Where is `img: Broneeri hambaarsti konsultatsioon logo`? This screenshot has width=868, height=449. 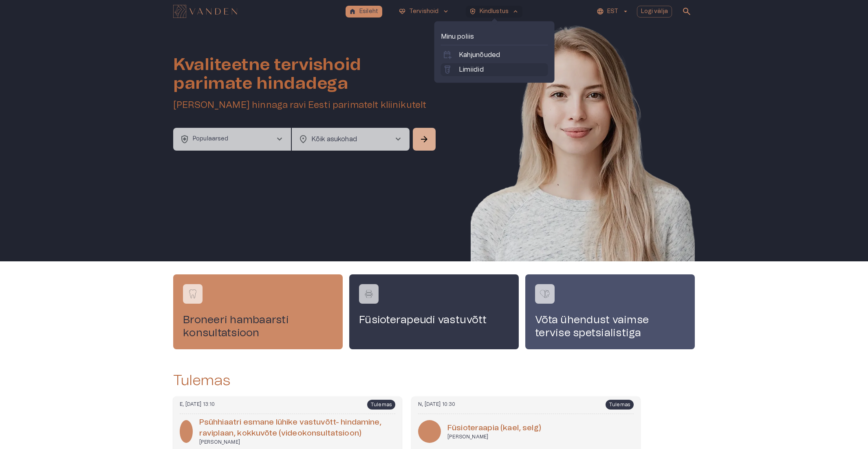 img: Broneeri hambaarsti konsultatsioon logo is located at coordinates (193, 294).